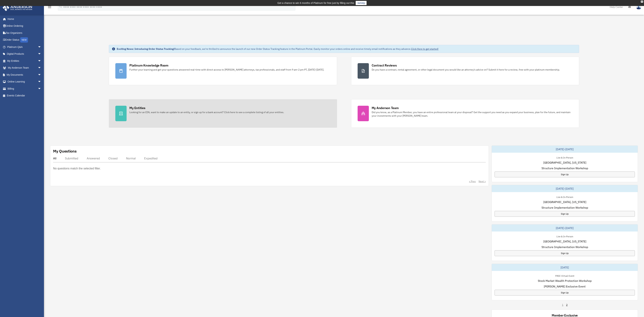  I want to click on a: survey, so click(361, 3).